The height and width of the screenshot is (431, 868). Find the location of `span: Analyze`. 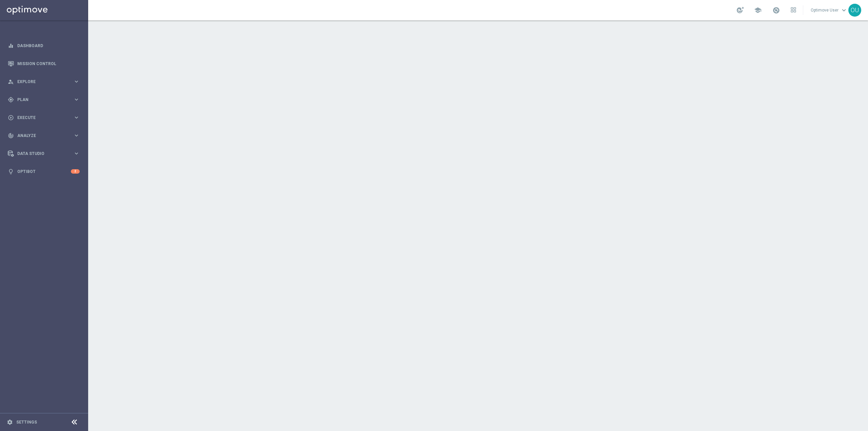

span: Analyze is located at coordinates (45, 136).